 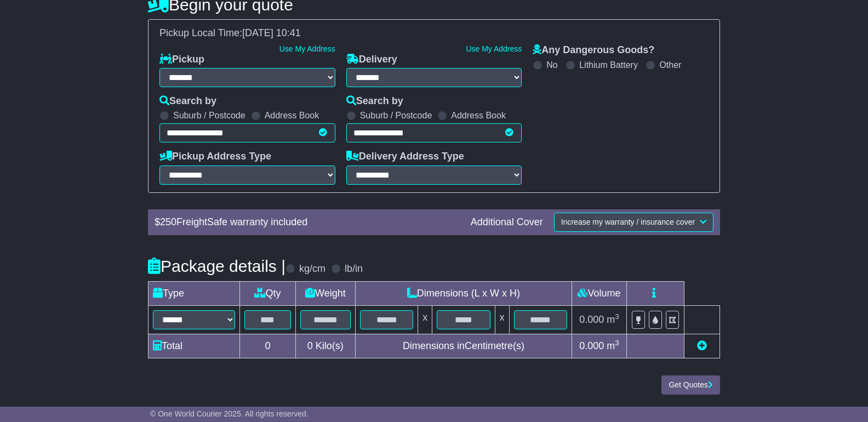 What do you see at coordinates (507, 222) in the screenshot?
I see `div: Additional Cover` at bounding box center [507, 222].